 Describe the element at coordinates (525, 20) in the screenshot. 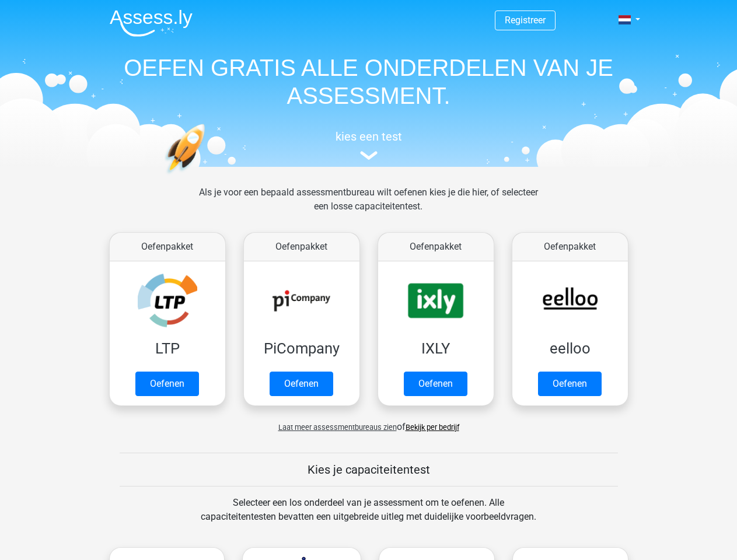

I see `a: Registreer` at that location.